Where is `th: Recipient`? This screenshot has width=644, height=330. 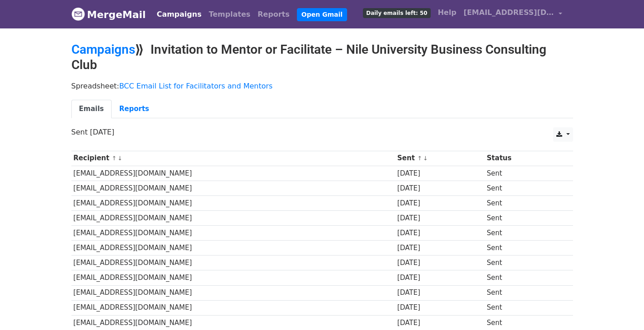 th: Recipient is located at coordinates (233, 158).